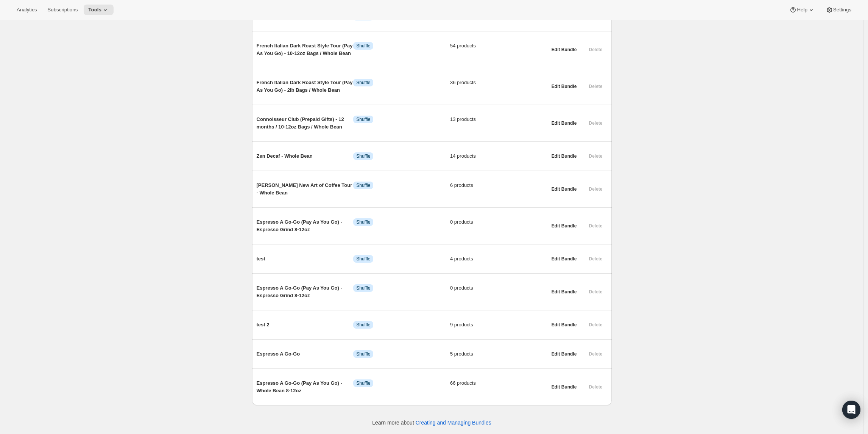 This screenshot has width=868, height=434. Describe the element at coordinates (305, 259) in the screenshot. I see `span: test` at that location.